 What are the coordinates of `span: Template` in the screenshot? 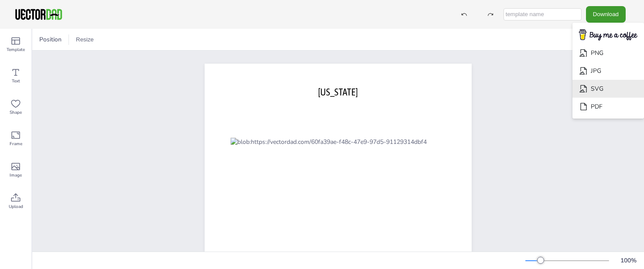 It's located at (16, 50).